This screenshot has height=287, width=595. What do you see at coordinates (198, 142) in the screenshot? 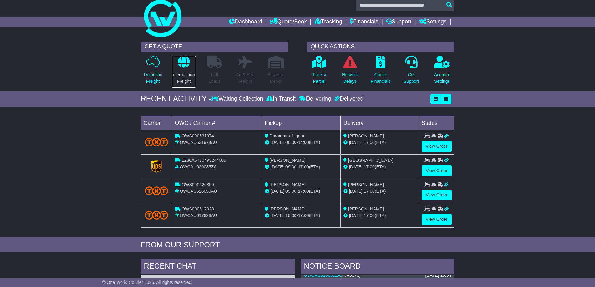
I see `span: OWCAU631974AU` at bounding box center [198, 142].